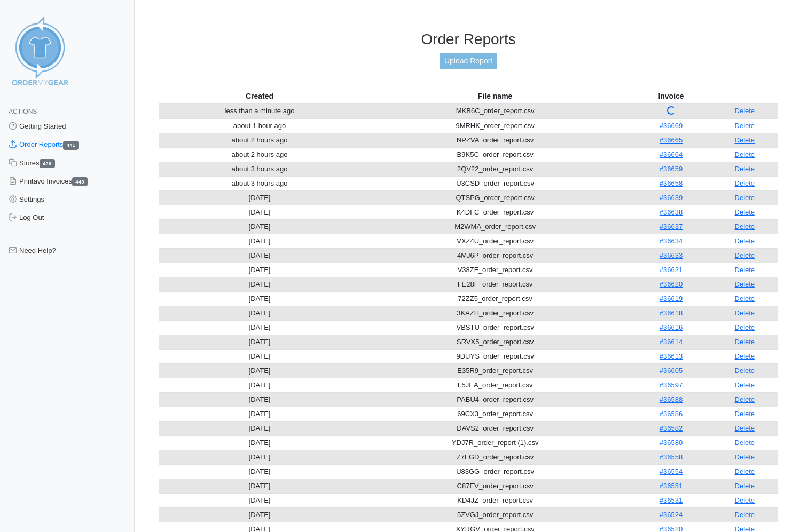 The image size is (808, 532). What do you see at coordinates (671, 96) in the screenshot?
I see `th: Invoice` at bounding box center [671, 96].